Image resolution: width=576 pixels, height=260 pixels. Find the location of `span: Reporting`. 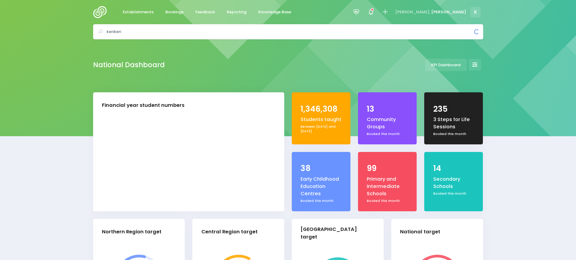

span: Reporting is located at coordinates (236, 12).